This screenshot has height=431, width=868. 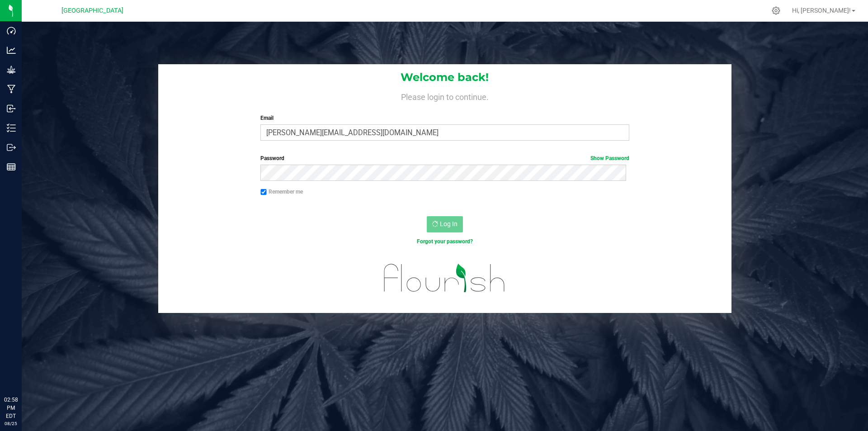 I want to click on span: Password, so click(x=272, y=158).